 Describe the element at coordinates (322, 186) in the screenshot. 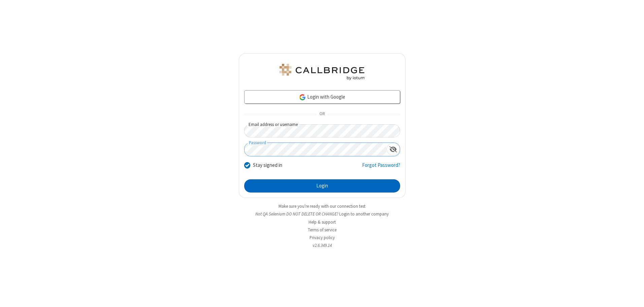

I see `button: Login` at that location.